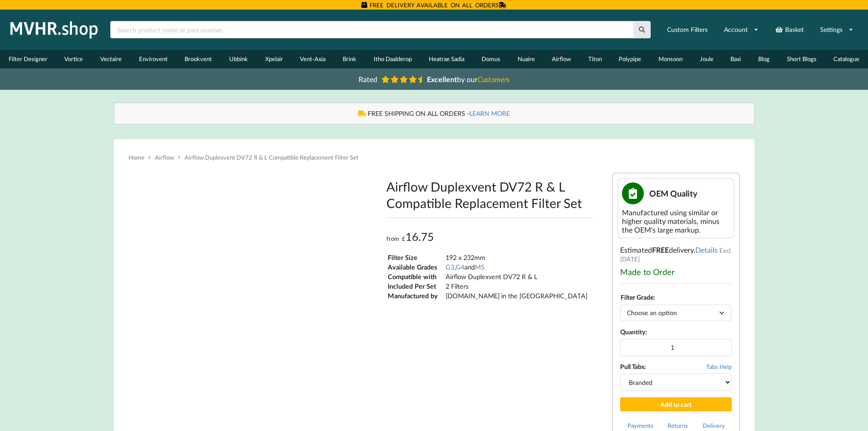 The height and width of the screenshot is (431, 868). Describe the element at coordinates (446, 59) in the screenshot. I see `a: Heatrae Sadia` at that location.